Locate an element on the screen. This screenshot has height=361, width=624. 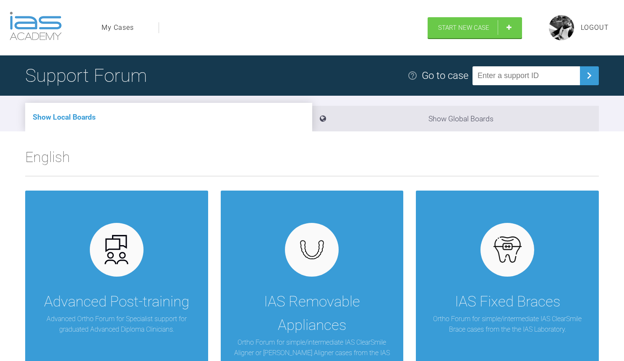
span: Start New Case is located at coordinates (463, 28).